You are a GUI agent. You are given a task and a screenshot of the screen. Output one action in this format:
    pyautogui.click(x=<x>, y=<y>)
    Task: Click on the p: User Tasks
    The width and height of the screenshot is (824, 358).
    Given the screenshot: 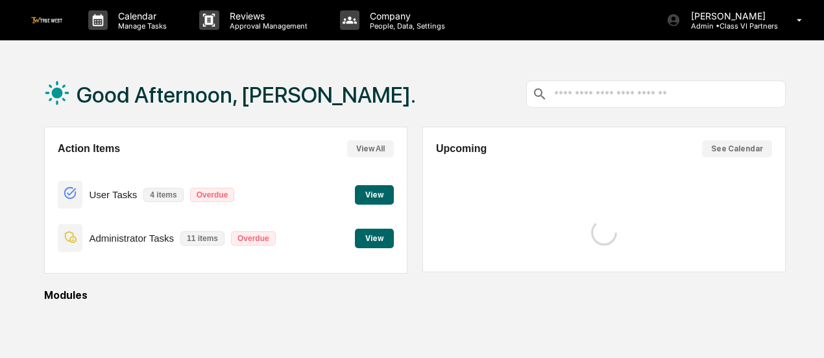 What is the action you would take?
    pyautogui.click(x=113, y=194)
    